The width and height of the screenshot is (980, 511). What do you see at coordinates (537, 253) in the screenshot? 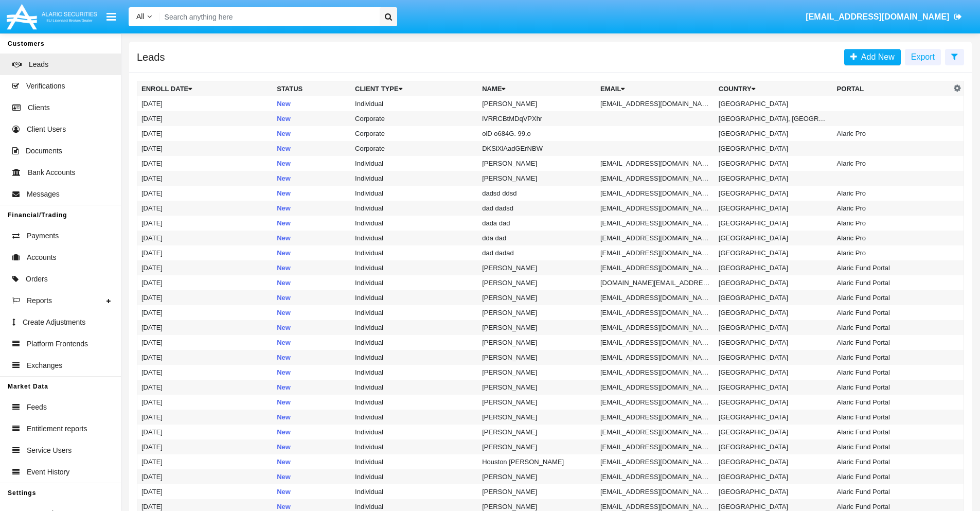
I see `td: dad dadad` at bounding box center [537, 253].